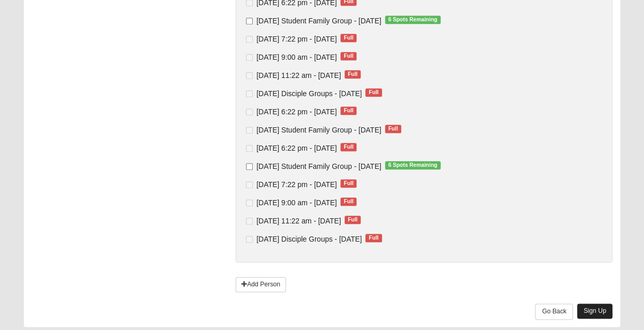 This screenshot has width=644, height=330. Describe the element at coordinates (261, 284) in the screenshot. I see `a: Add Person` at that location.